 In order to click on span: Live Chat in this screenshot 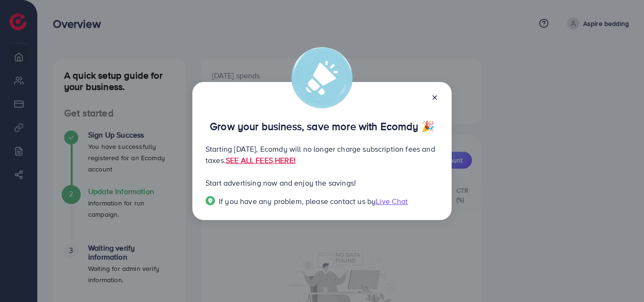, I will do `click(392, 201)`.